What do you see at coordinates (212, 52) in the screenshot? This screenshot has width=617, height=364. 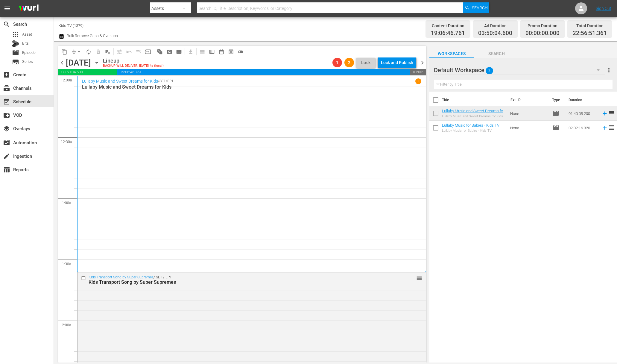 I see `span: calendar_view_week_outlined` at bounding box center [212, 52].